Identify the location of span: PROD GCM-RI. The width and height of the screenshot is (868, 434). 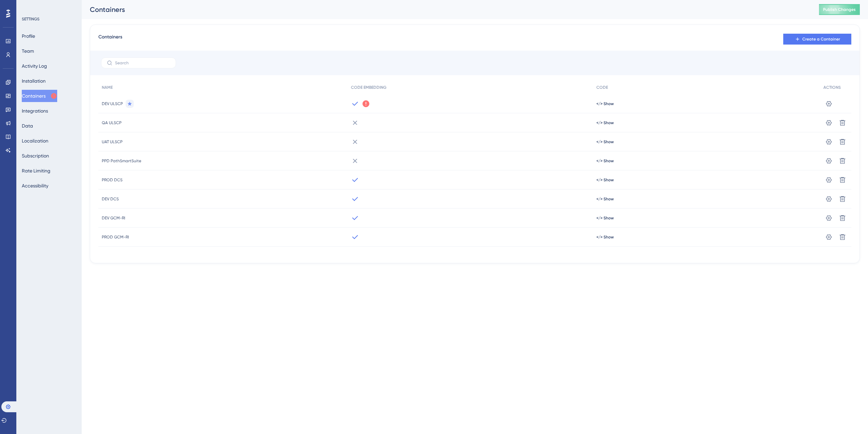
(115, 237).